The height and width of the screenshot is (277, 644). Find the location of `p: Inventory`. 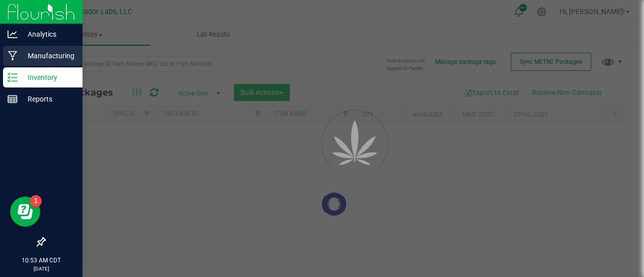

p: Inventory is located at coordinates (48, 77).